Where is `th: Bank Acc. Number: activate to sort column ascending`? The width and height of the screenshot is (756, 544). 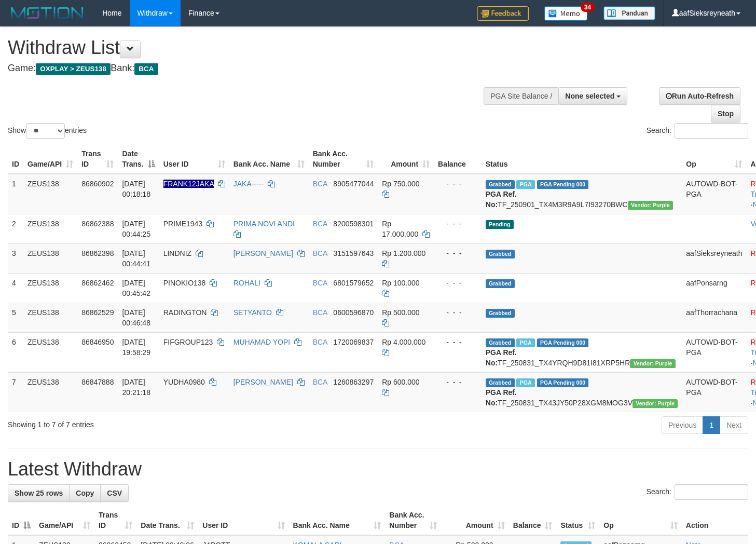
th: Bank Acc. Number: activate to sort column ascending is located at coordinates (413, 520).